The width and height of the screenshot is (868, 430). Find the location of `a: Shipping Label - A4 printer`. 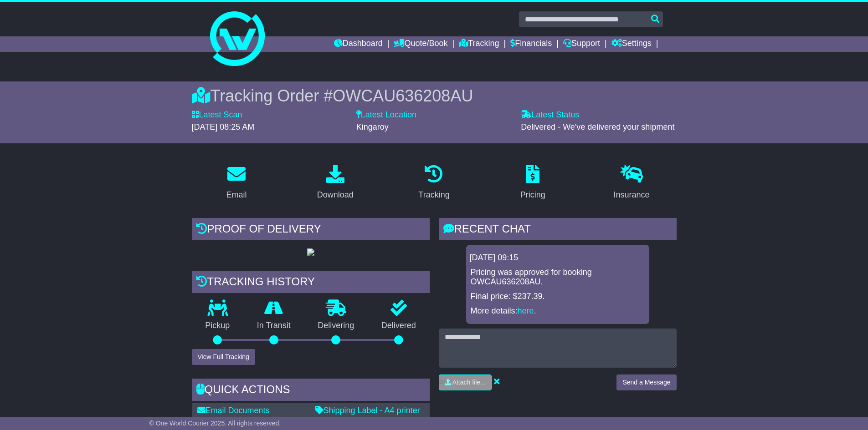

a: Shipping Label - A4 printer is located at coordinates (368, 410).